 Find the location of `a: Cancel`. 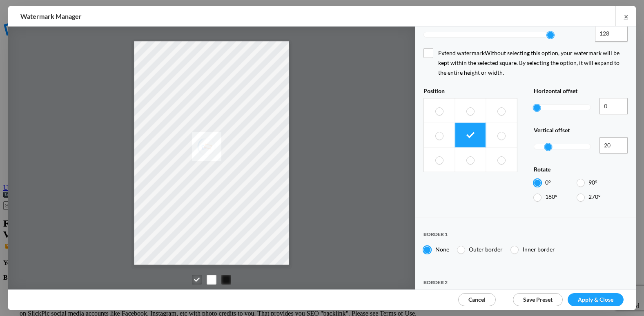

a: Cancel is located at coordinates (477, 300).